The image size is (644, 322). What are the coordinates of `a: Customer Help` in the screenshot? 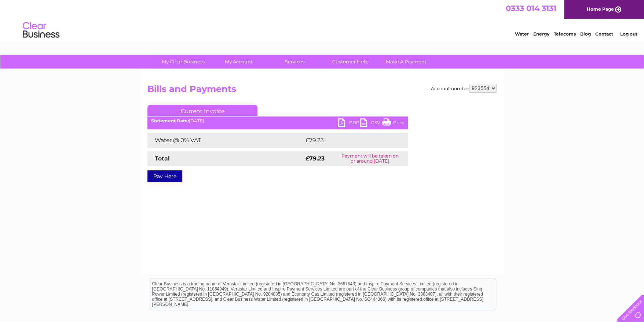 It's located at (350, 61).